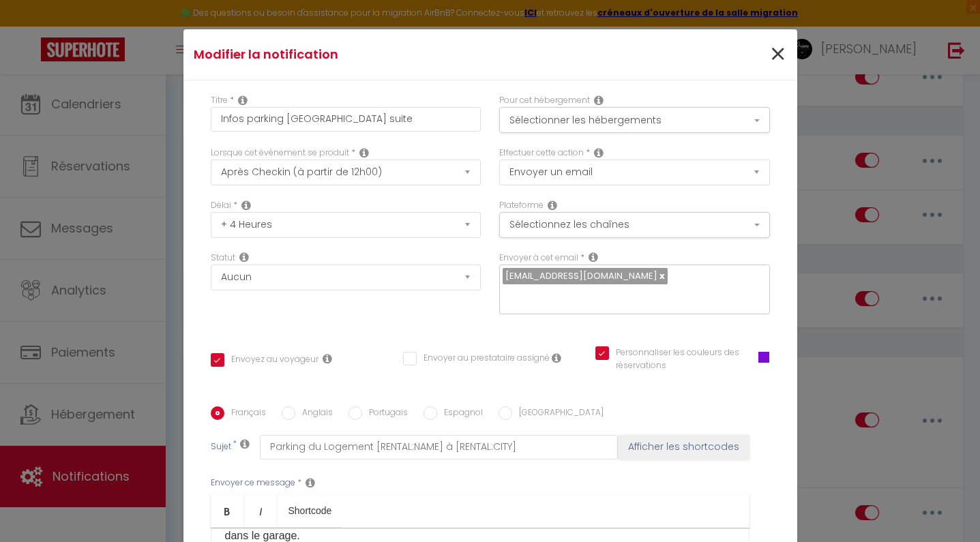 The height and width of the screenshot is (542, 980). I want to click on label: Sujet, so click(221, 447).